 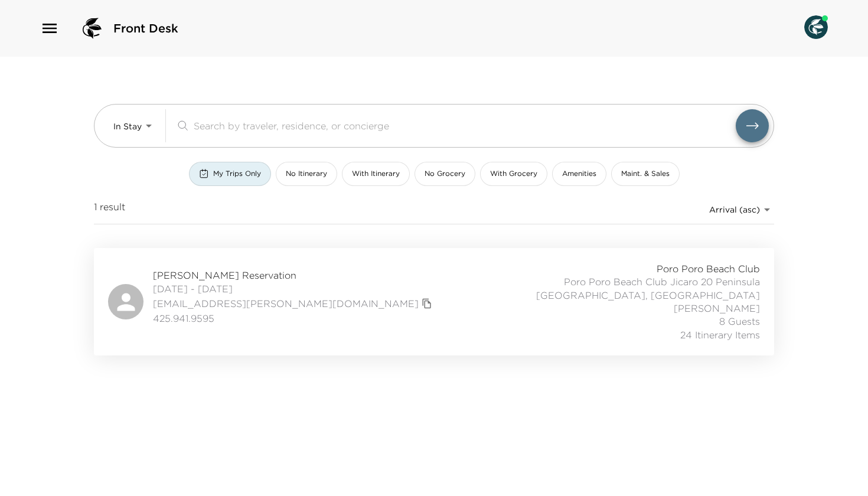 I want to click on span: Amenities, so click(x=579, y=173).